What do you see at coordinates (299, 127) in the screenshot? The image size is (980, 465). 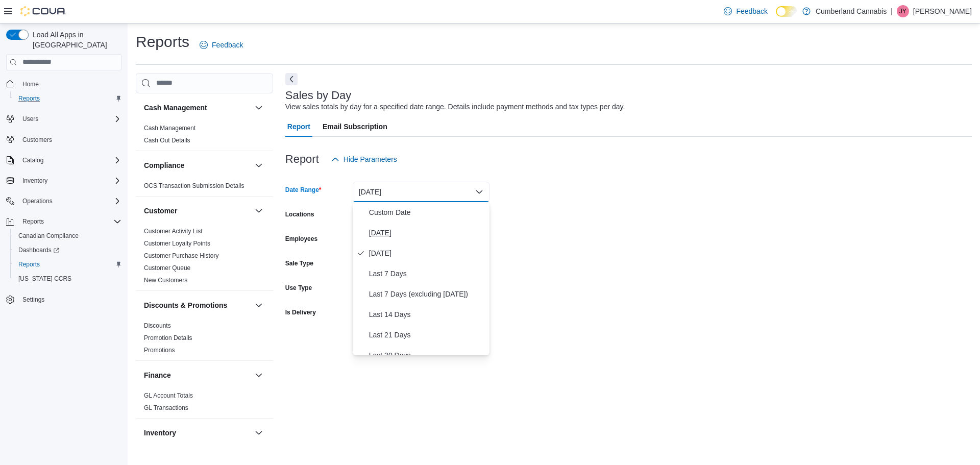 I see `span: Report` at bounding box center [299, 127].